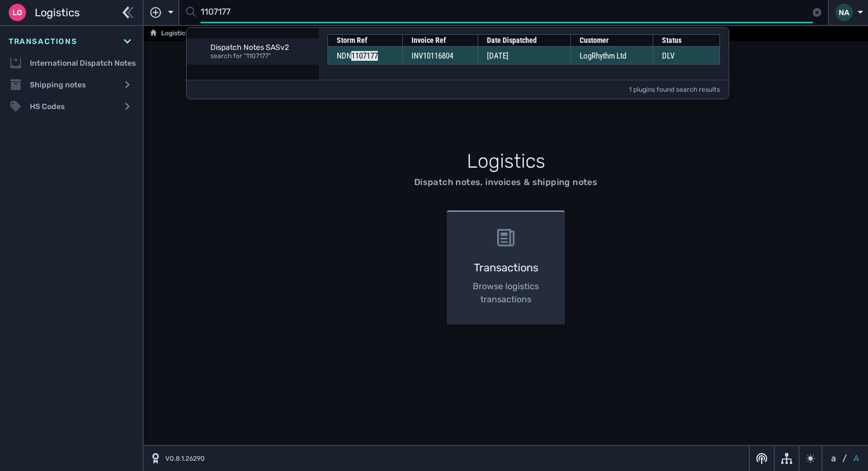 This screenshot has width=868, height=471. What do you see at coordinates (357, 56) in the screenshot?
I see `span: NDN` at bounding box center [357, 56].